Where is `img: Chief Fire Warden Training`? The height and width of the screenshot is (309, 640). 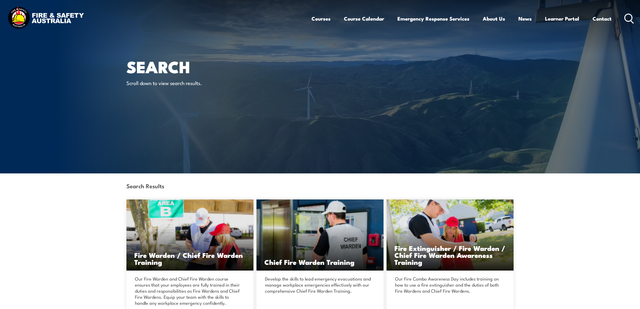 img: Chief Fire Warden Training is located at coordinates (320, 235).